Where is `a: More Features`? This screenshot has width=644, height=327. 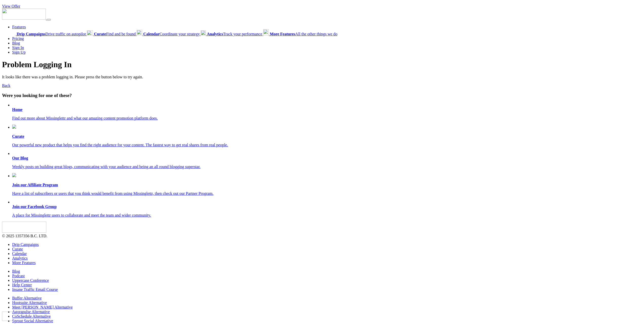 a: More Features is located at coordinates (24, 262).